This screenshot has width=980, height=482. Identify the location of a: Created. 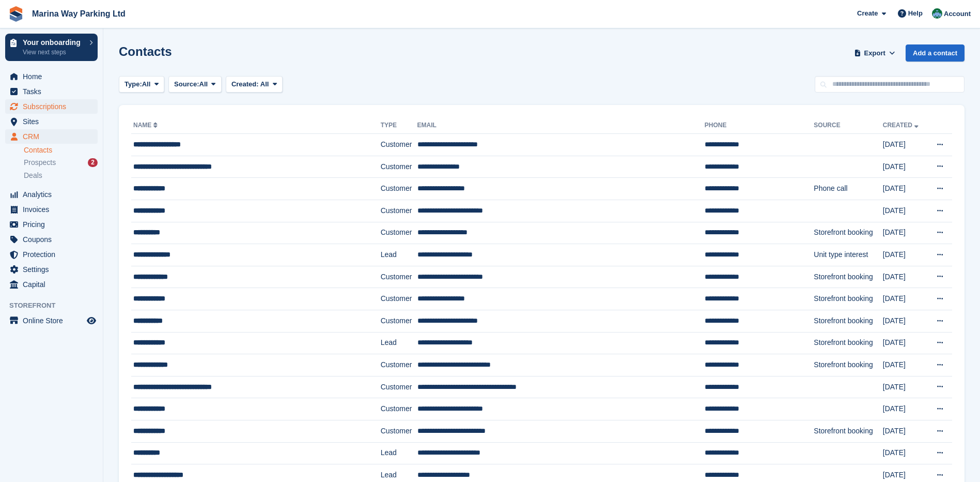
(901, 125).